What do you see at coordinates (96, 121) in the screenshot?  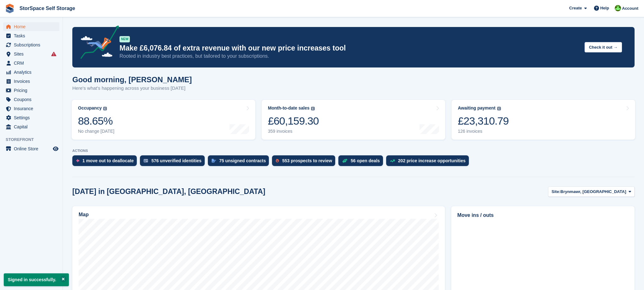 I see `div: 88.65%` at bounding box center [96, 121].